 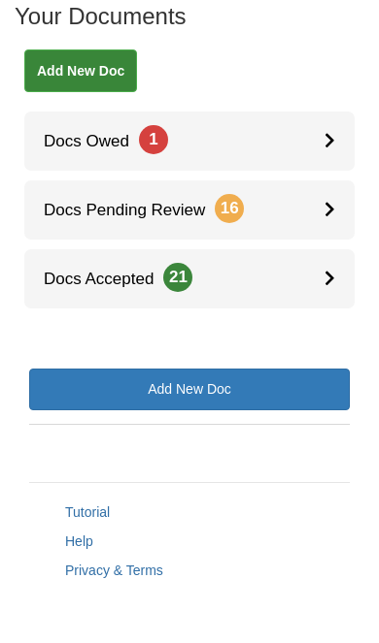 What do you see at coordinates (114, 571) in the screenshot?
I see `a: Privacy & Terms` at bounding box center [114, 571].